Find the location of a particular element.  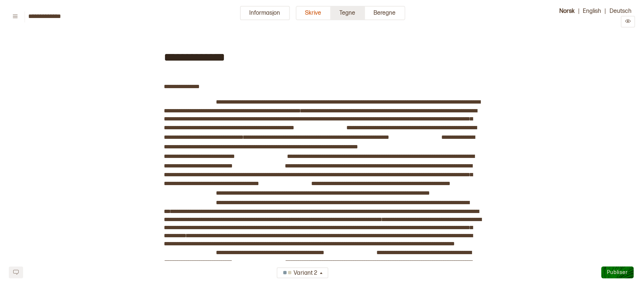

button: Preview is located at coordinates (628, 22).